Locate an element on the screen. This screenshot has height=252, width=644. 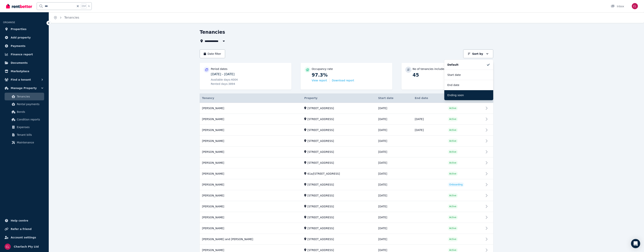
th: Property is located at coordinates (339, 98).